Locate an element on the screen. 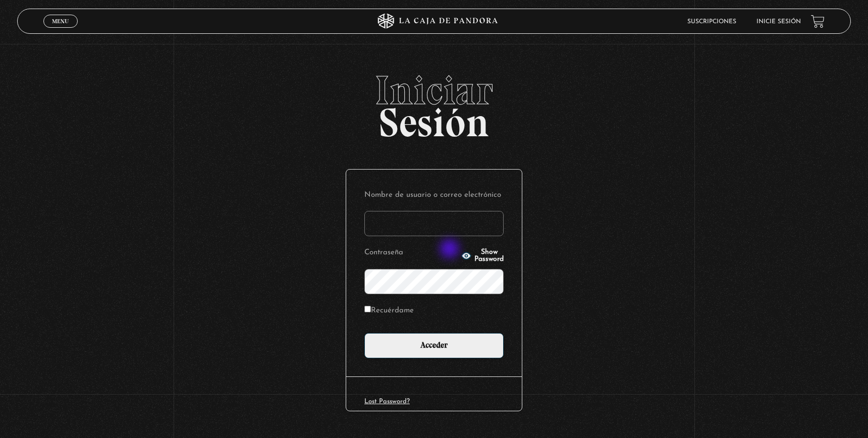 The height and width of the screenshot is (438, 868). input: Acceder is located at coordinates (434, 346).